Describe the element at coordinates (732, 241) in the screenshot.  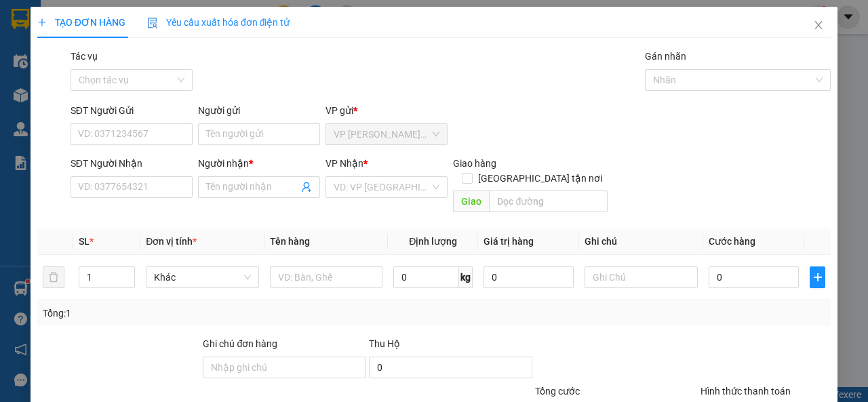
I see `span: Cước hàng` at that location.